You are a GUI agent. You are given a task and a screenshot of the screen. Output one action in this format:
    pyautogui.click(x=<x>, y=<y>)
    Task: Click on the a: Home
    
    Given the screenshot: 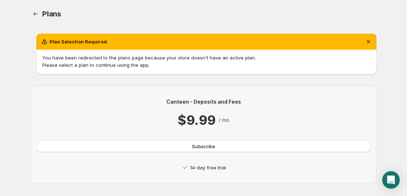 What is the action you would take?
    pyautogui.click(x=36, y=14)
    